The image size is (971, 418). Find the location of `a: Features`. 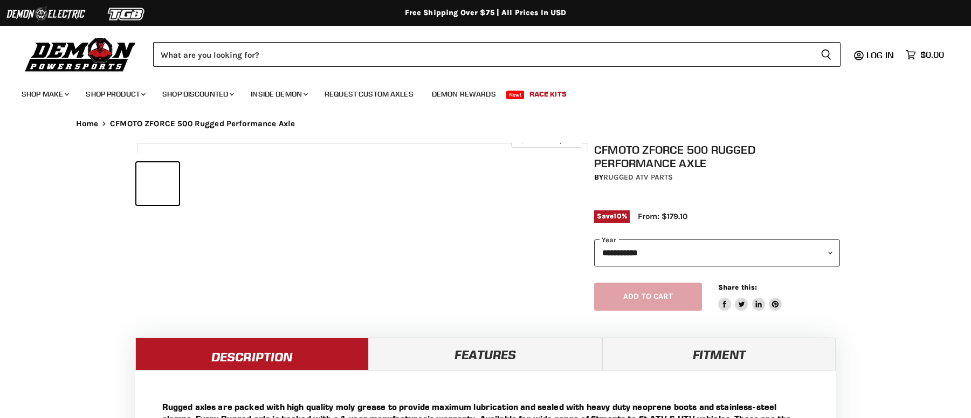

a: Features is located at coordinates (485, 354).